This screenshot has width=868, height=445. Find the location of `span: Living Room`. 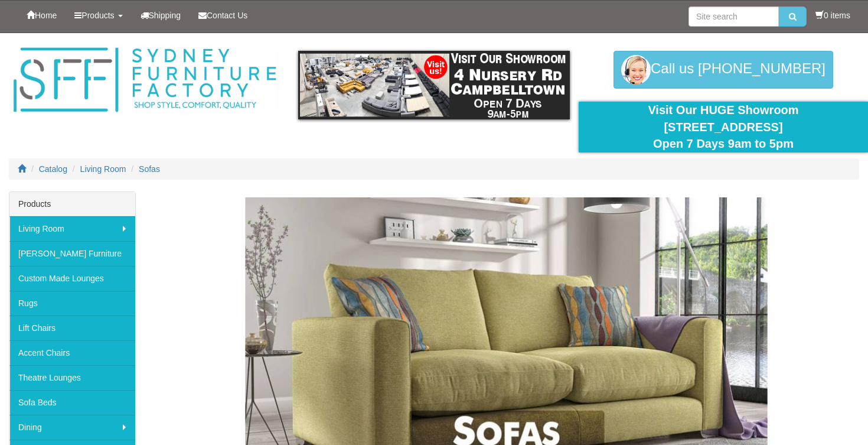

span: Living Room is located at coordinates (103, 169).